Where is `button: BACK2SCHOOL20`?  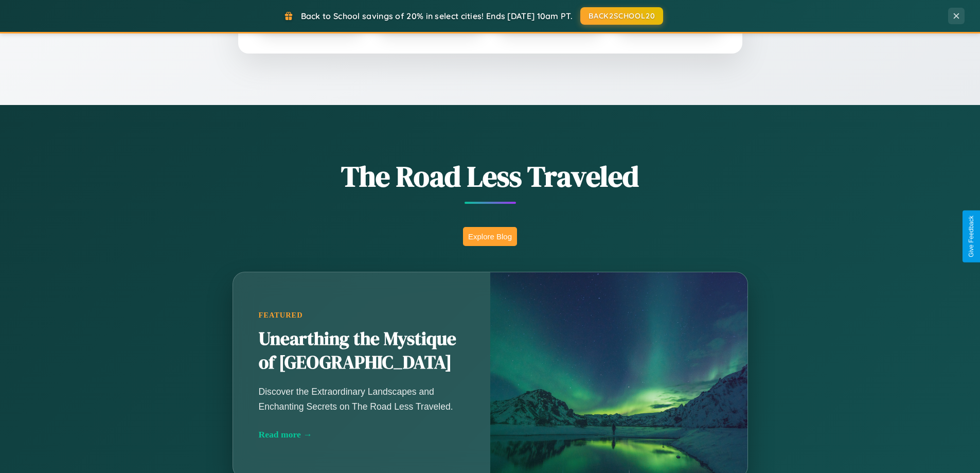 button: BACK2SCHOOL20 is located at coordinates (621, 16).